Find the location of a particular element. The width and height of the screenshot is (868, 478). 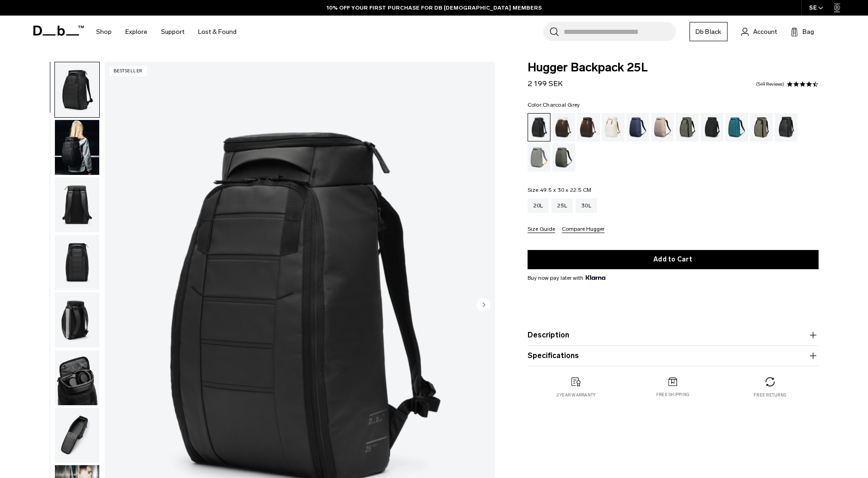

a: Espresso is located at coordinates (589, 127).